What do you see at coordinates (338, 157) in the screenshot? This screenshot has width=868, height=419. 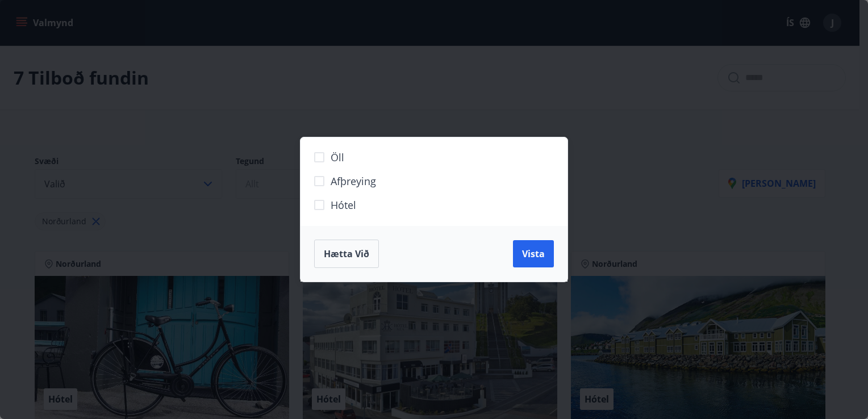 I see `span: Öll` at bounding box center [338, 157].